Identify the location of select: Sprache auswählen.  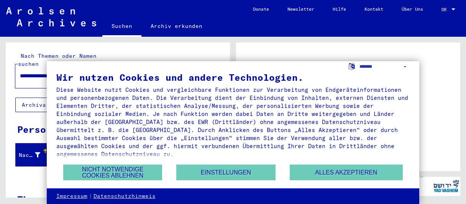
(385, 67).